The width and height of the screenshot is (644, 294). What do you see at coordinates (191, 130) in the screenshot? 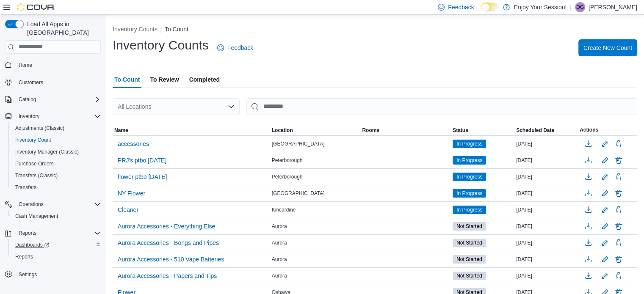
I see `button: Name` at bounding box center [191, 130].